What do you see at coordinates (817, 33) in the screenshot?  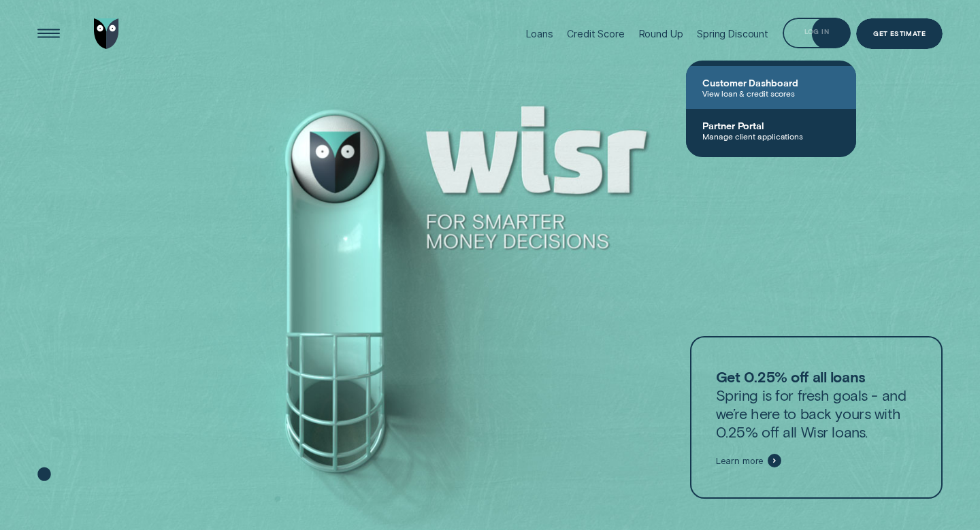 I see `button: Log in` at bounding box center [817, 33].